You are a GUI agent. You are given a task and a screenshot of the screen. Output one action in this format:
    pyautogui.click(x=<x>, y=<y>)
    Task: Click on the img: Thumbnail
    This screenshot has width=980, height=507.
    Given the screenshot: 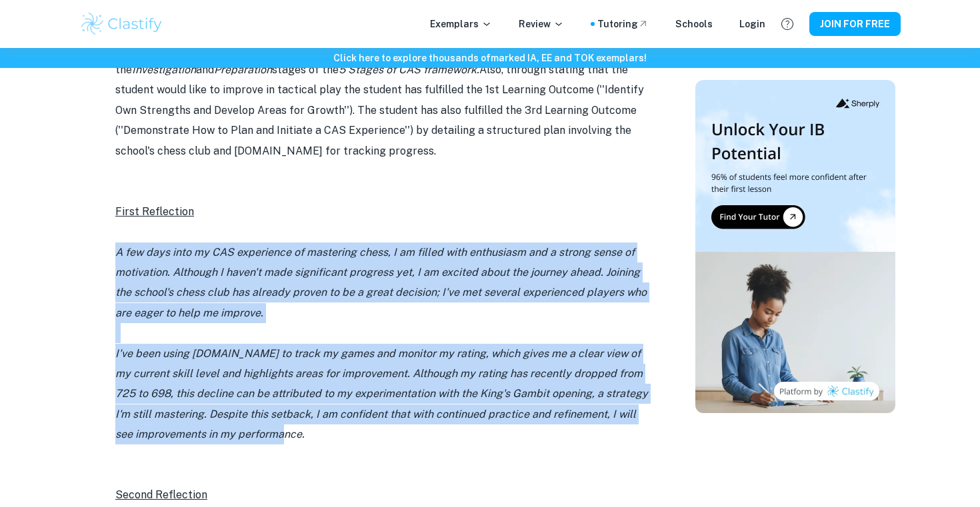 What is the action you would take?
    pyautogui.click(x=795, y=247)
    